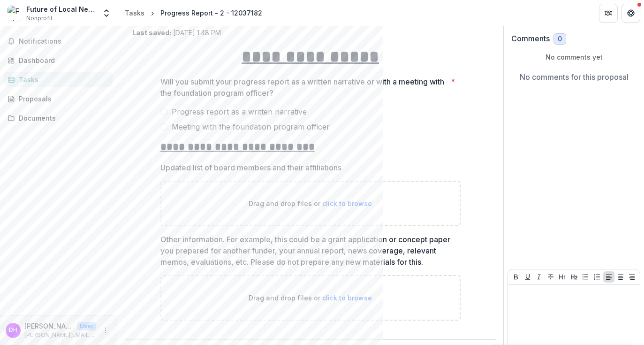 This screenshot has height=345, width=644. I want to click on a: Dashboard, so click(58, 60).